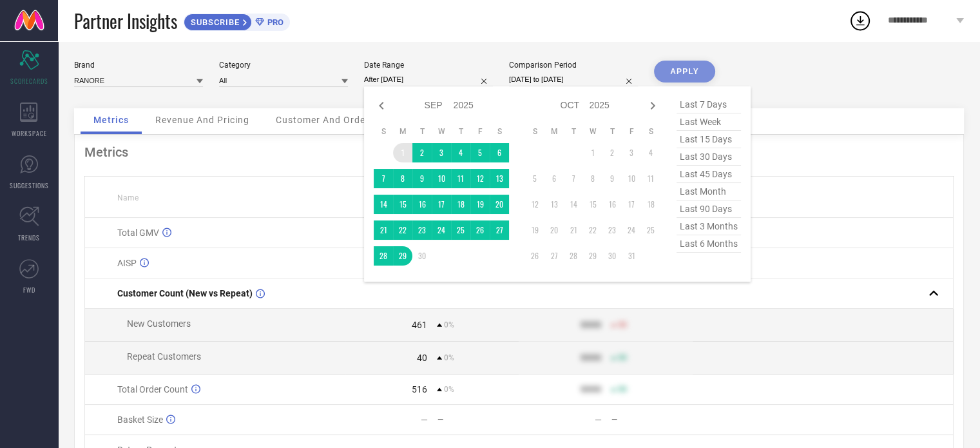 The width and height of the screenshot is (980, 448). I want to click on span: Customer And Orders, so click(325, 120).